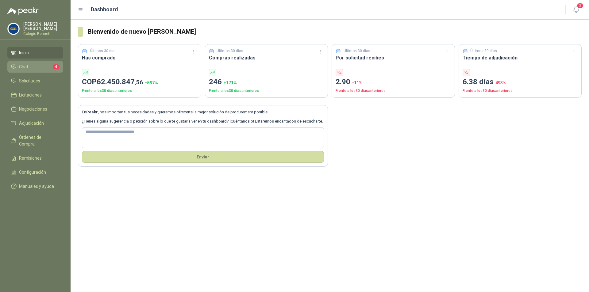 The image size is (589, 292). I want to click on a: Adjudicación, so click(35, 123).